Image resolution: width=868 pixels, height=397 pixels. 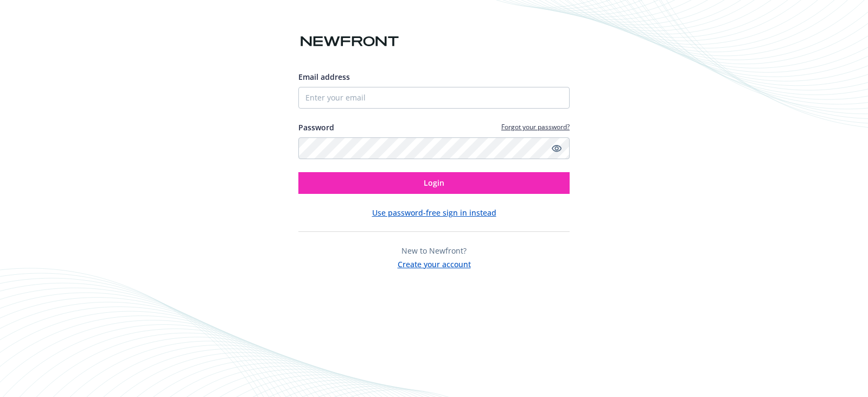 I want to click on a: Forgot your password?, so click(x=536, y=126).